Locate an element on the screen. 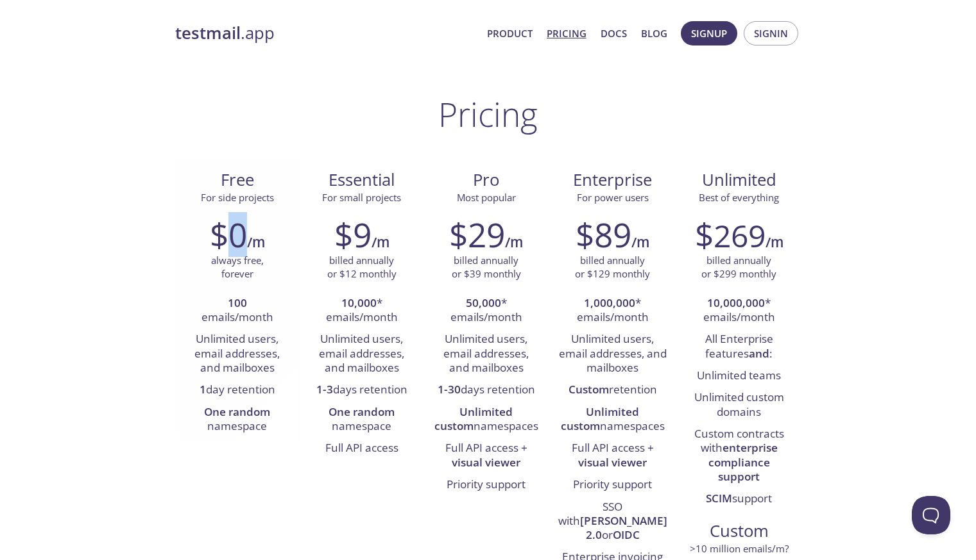 The width and height of the screenshot is (976, 560). span: Unlimited is located at coordinates (739, 180).